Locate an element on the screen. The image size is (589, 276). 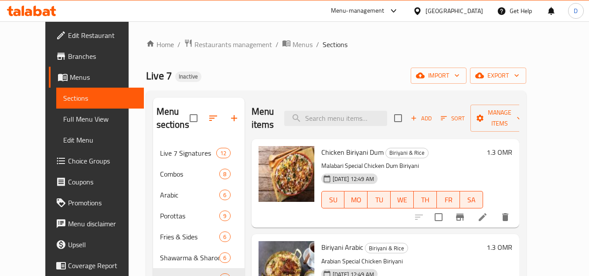
button: import is located at coordinates (438, 75).